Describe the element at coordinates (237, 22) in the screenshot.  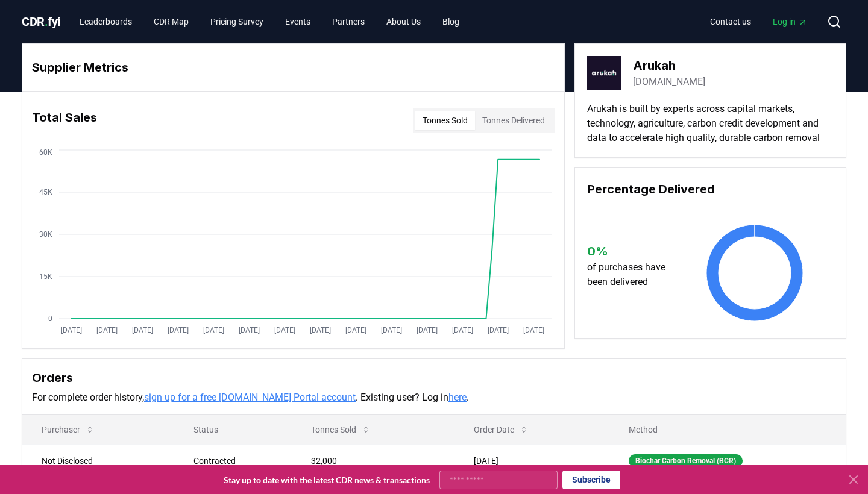
I see `a: Pricing Survey` at that location.